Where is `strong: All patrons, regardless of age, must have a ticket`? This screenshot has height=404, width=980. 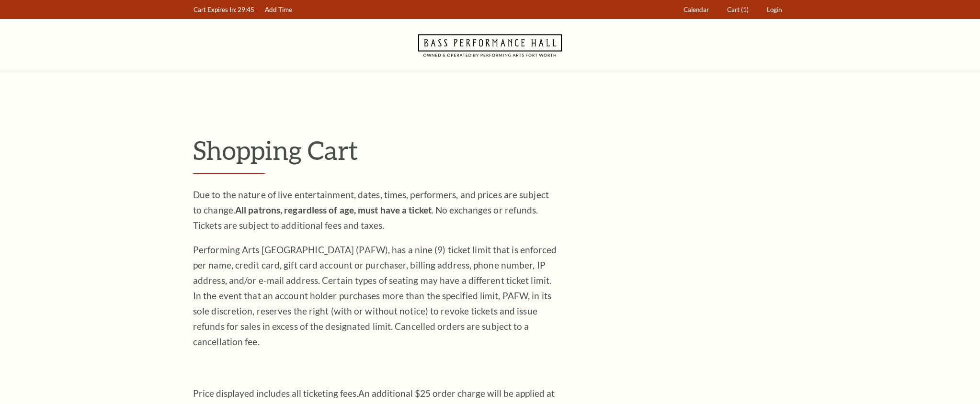
strong: All patrons, regardless of age, must have a ticket is located at coordinates (333, 210).